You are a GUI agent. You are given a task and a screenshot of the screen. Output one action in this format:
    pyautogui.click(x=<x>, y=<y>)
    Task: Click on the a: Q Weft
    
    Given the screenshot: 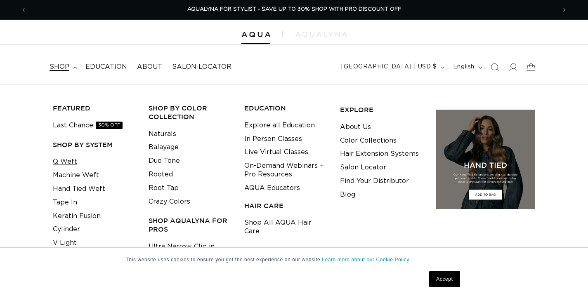 What is the action you would take?
    pyautogui.click(x=65, y=162)
    